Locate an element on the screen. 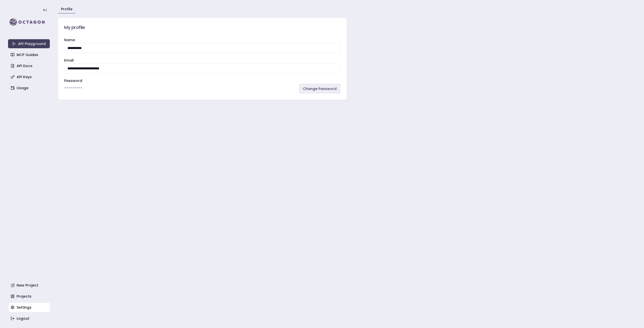 The image size is (644, 328). a: API Playground is located at coordinates (29, 44).